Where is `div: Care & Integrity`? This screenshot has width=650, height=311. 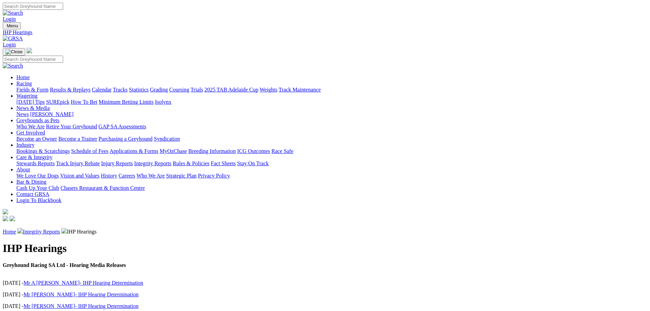 div: Care & Integrity is located at coordinates (332, 164).